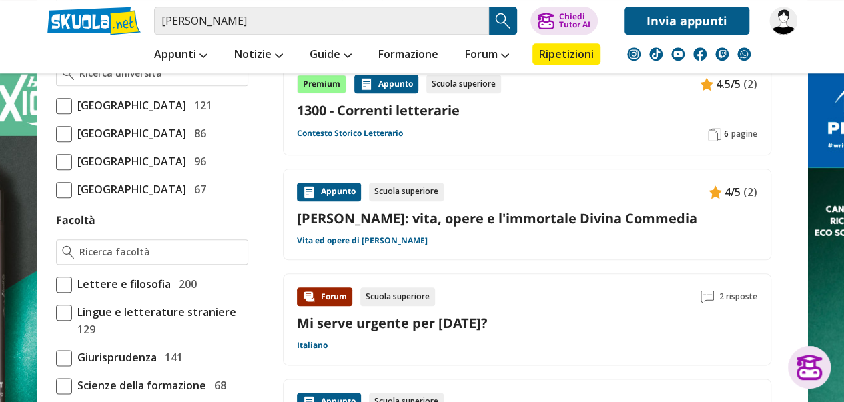 Image resolution: width=844 pixels, height=402 pixels. Describe the element at coordinates (744, 134) in the screenshot. I see `span: pagine` at that location.